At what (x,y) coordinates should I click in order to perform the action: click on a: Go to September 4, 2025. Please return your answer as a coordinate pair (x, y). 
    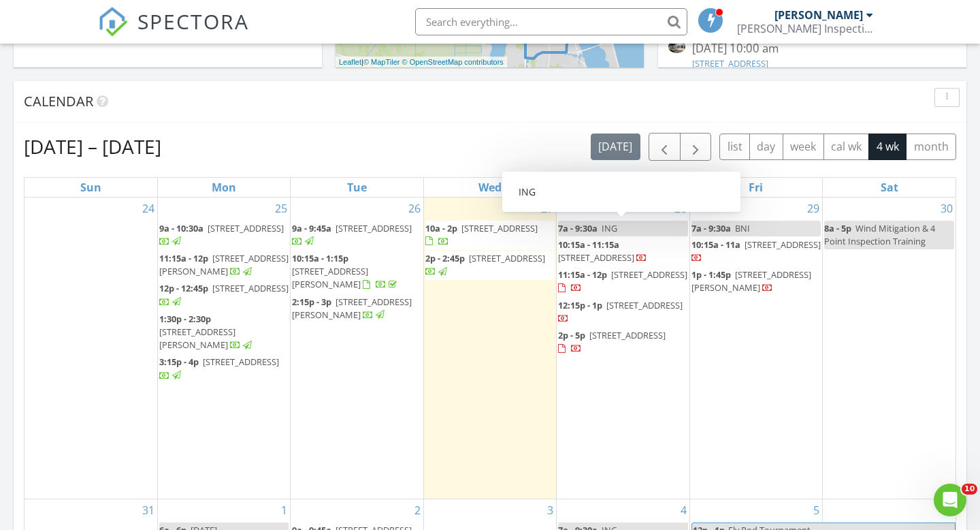
    Looking at the image, I should click on (684, 510).